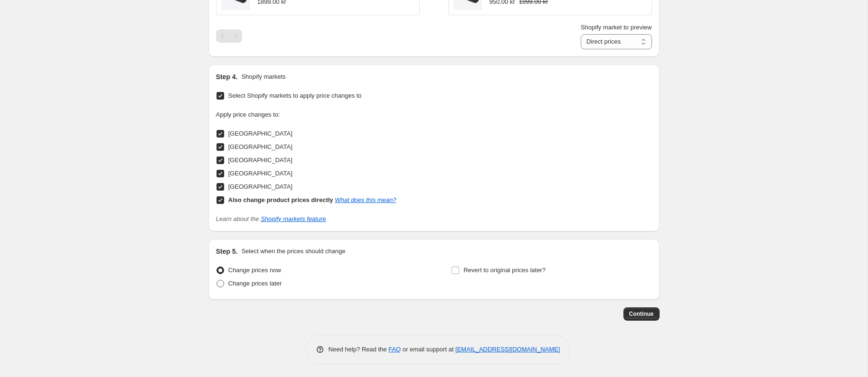 Image resolution: width=868 pixels, height=377 pixels. What do you see at coordinates (365, 200) in the screenshot?
I see `a: What does this mean?` at bounding box center [365, 200].